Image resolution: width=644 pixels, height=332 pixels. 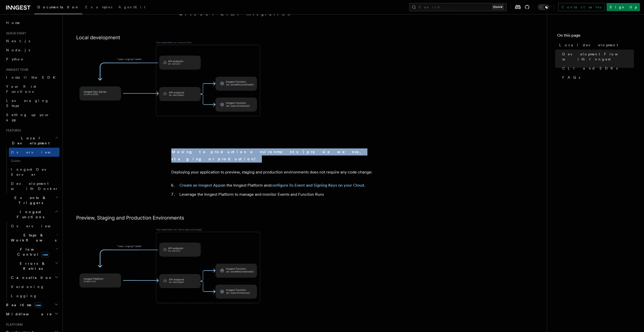 What do you see at coordinates (31, 214) in the screenshot?
I see `button: Inngest Functions` at bounding box center [31, 214].